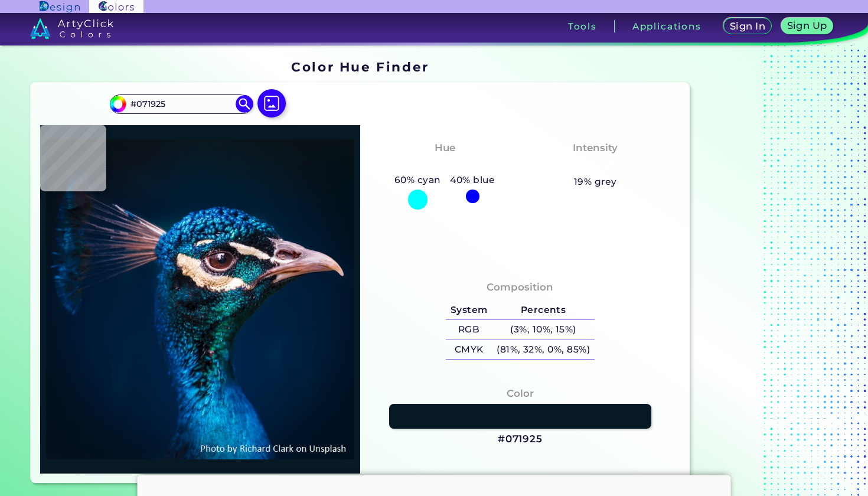  What do you see at coordinates (469, 330) in the screenshot?
I see `h5: RGB` at bounding box center [469, 330].